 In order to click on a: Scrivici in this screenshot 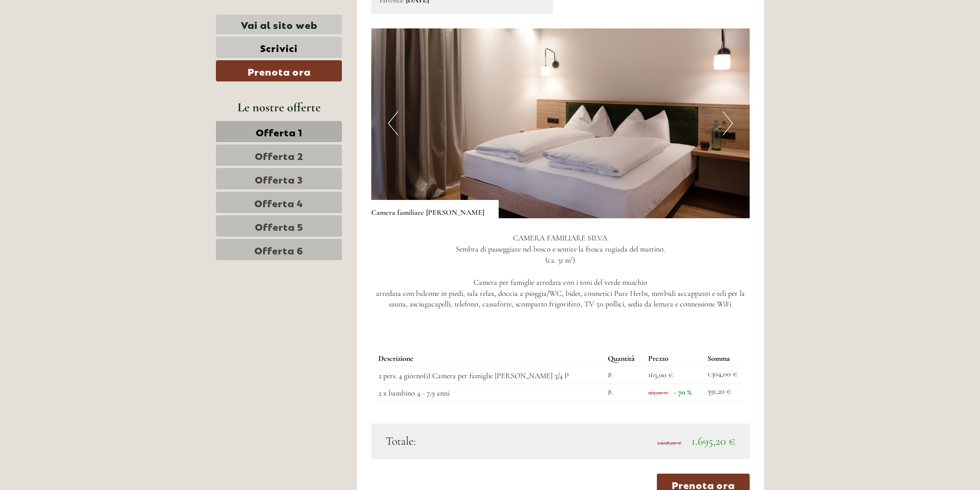, I will do `click(279, 47)`.